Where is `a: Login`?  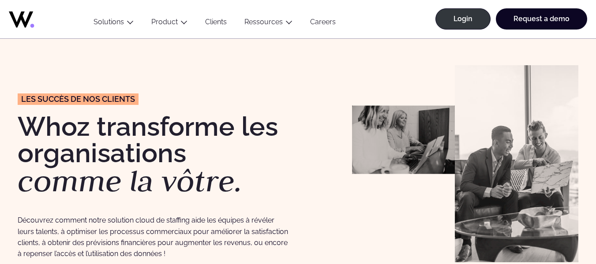 a: Login is located at coordinates (463, 19).